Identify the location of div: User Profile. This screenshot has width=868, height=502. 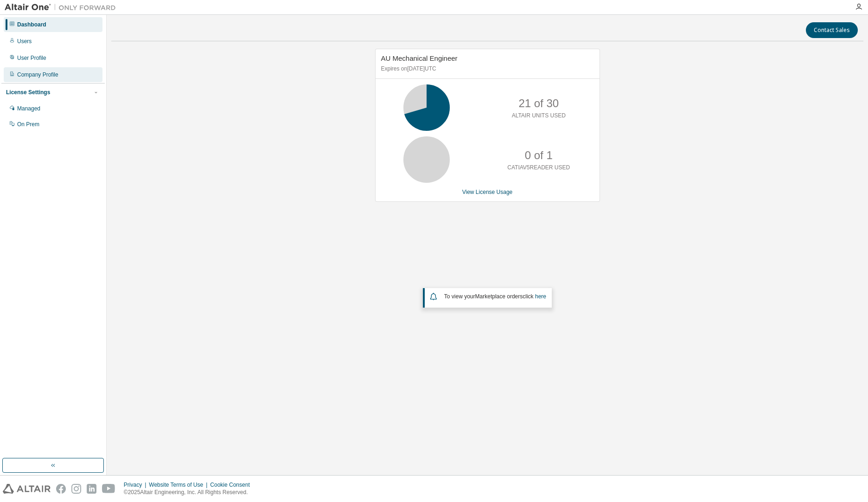
(31, 58).